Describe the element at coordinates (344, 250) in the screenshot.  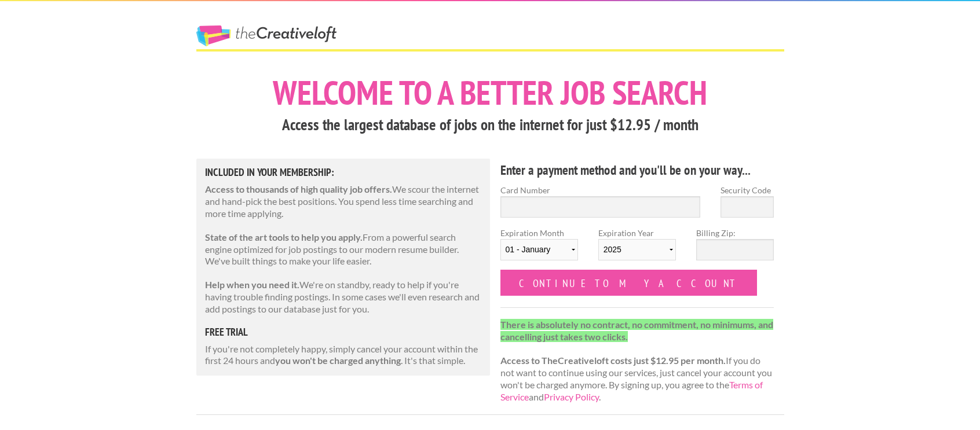
I see `p: From a powerful search engine optimized for job postings to our modern resume builder. We've buil...` at that location.